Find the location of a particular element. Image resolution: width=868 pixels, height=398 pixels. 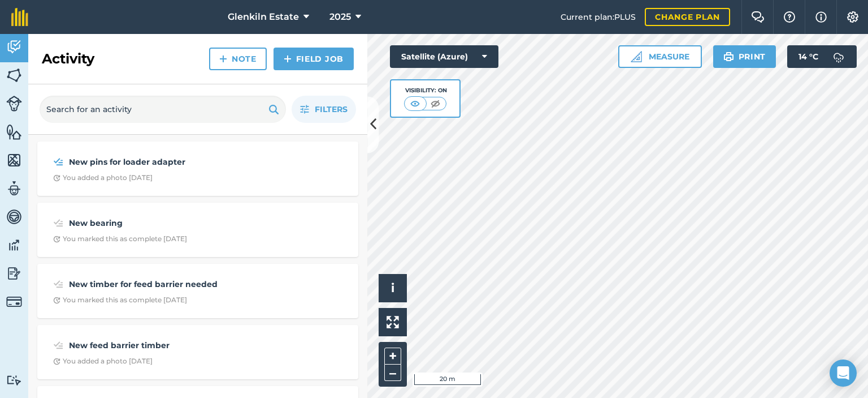

a: Note is located at coordinates (238, 59).